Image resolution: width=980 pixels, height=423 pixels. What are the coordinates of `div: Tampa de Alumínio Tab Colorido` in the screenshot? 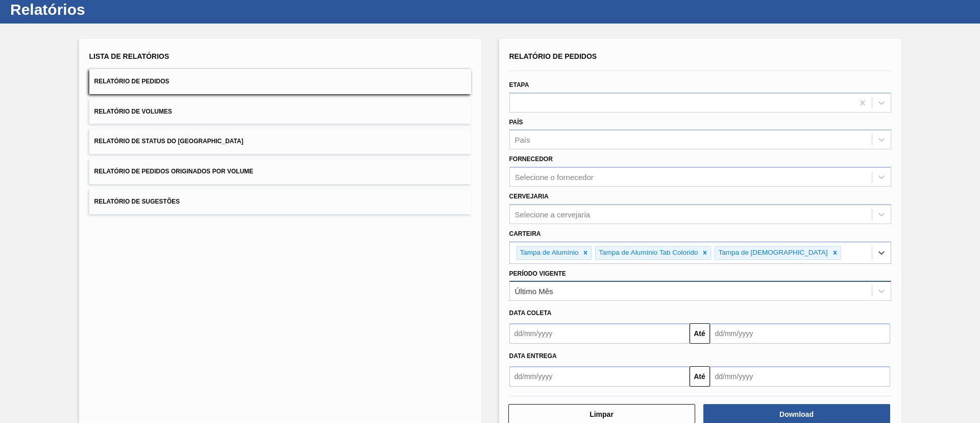 It's located at (647, 252).